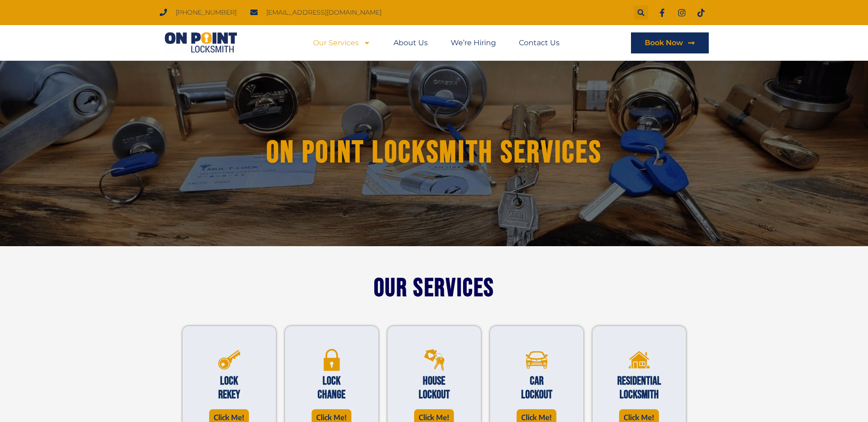 The image size is (868, 422). I want to click on a: Our Services, so click(342, 43).